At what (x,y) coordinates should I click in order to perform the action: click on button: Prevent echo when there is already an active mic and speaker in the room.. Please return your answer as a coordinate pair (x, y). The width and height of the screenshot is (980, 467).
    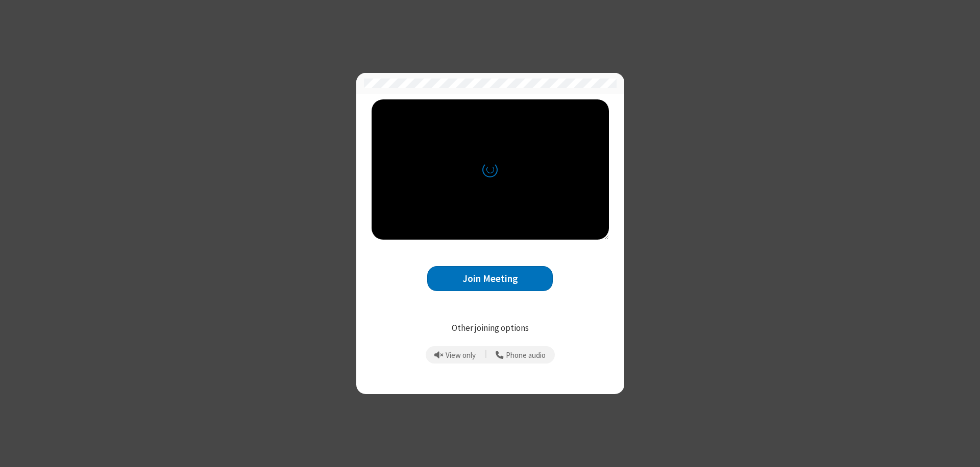
    Looking at the image, I should click on (455, 355).